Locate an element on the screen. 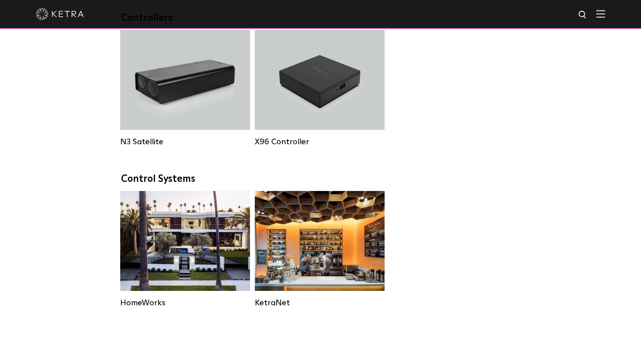  div: HomeWorks is located at coordinates (185, 302).